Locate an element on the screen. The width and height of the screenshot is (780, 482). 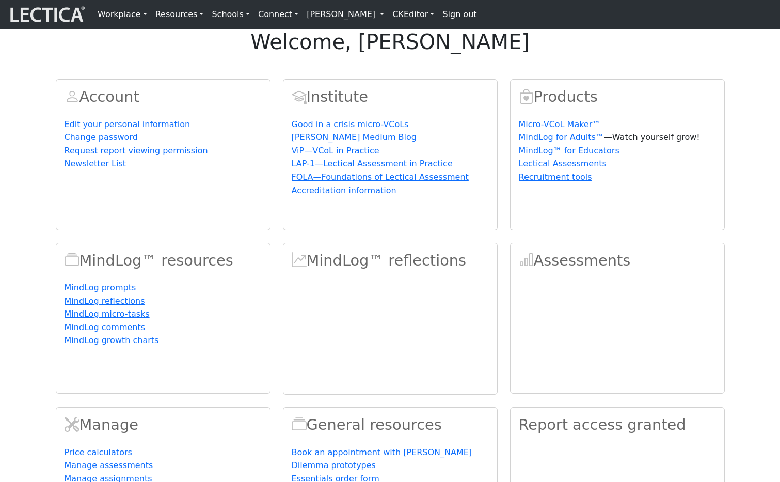
a: FOLA—Foundations of Lectical Assessment is located at coordinates (380, 177).